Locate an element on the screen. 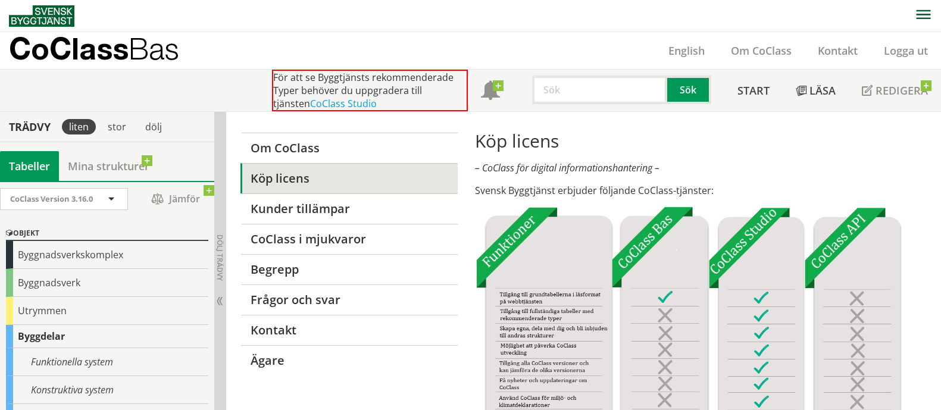 The width and height of the screenshot is (941, 410). span: CoClass Version 3.16.0 is located at coordinates (51, 199).